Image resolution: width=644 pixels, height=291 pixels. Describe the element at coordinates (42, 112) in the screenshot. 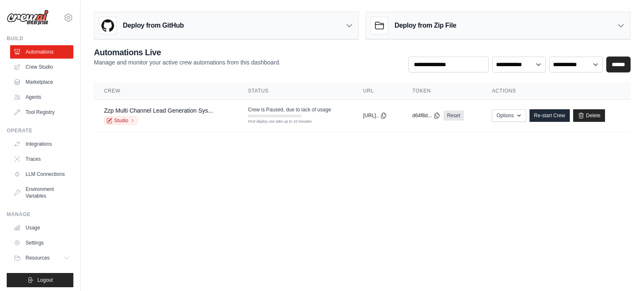

I see `a: Tool Registry` at that location.